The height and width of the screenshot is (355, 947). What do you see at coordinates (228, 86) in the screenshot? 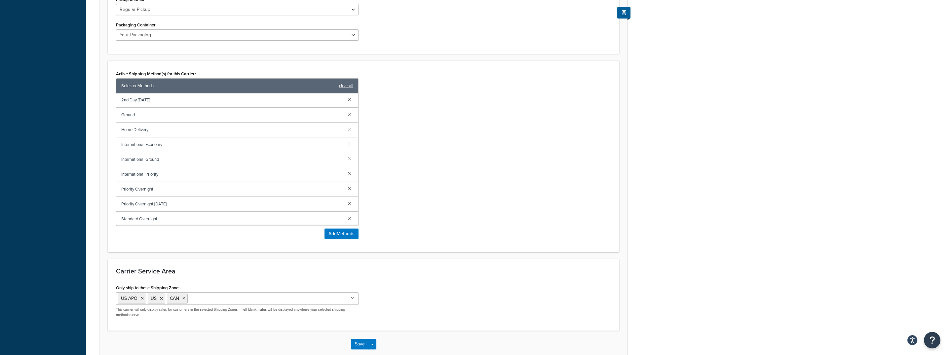
I see `span: Selected Methods` at bounding box center [228, 86].